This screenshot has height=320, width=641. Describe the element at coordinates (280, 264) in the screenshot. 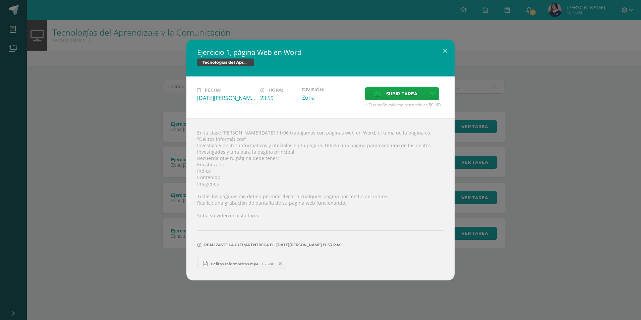

I see `span: Remover entrega` at that location.